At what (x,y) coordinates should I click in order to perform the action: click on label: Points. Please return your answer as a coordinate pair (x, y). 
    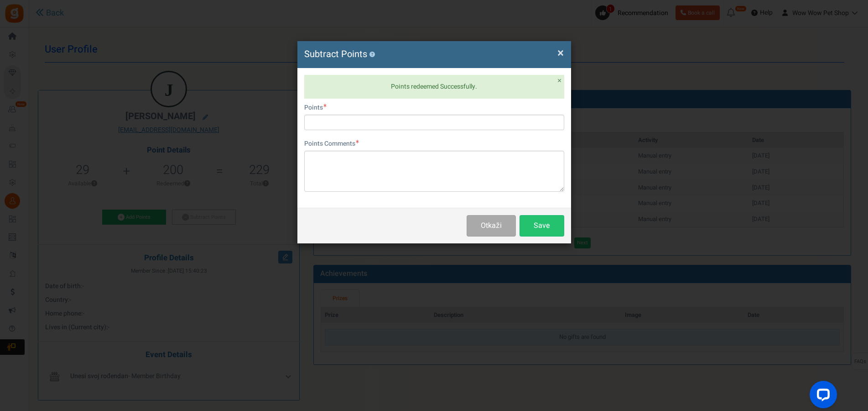
    Looking at the image, I should click on (315, 108).